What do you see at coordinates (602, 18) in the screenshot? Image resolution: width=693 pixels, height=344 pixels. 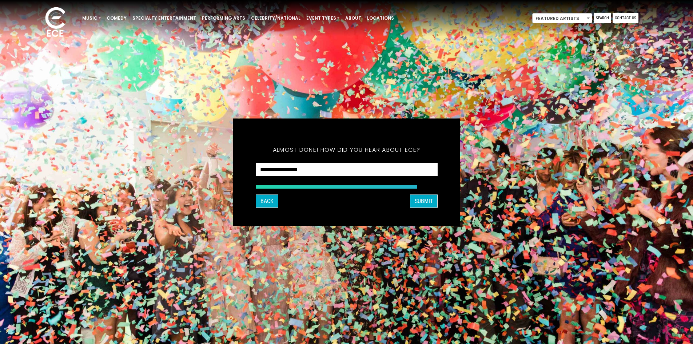 I see `a: Search` at bounding box center [602, 18].